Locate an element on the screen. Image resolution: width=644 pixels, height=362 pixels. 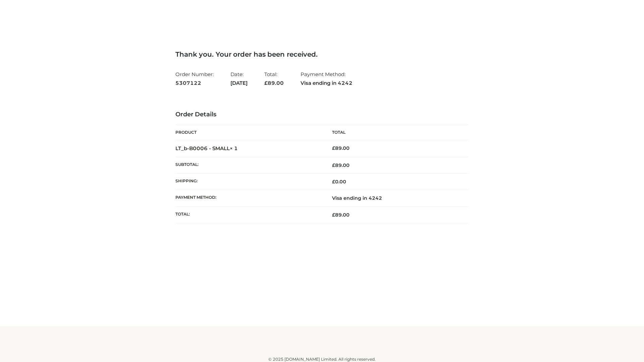
bdi: 89.00 is located at coordinates (341, 148).